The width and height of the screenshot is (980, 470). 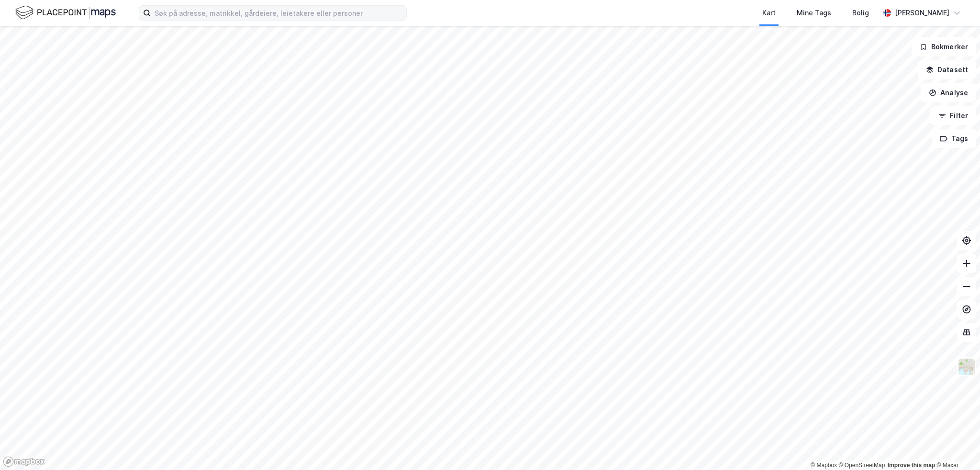 What do you see at coordinates (65, 13) in the screenshot?
I see `img: logo.f888ab2527a4732fd821a326f86c7f29.svg` at bounding box center [65, 13].